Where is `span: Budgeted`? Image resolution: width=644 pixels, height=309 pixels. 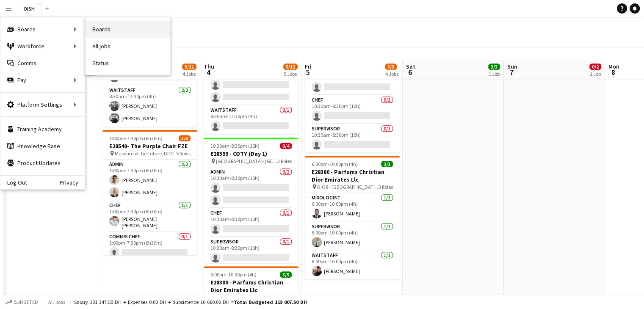
span: Budgeted is located at coordinates (26, 302).